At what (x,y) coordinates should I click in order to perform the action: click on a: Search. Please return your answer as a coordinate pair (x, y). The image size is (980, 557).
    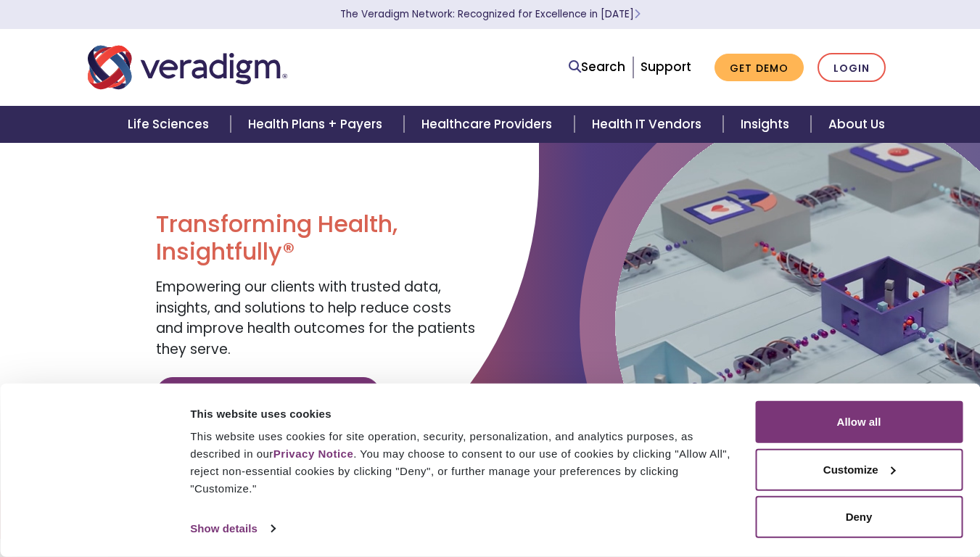
    Looking at the image, I should click on (597, 67).